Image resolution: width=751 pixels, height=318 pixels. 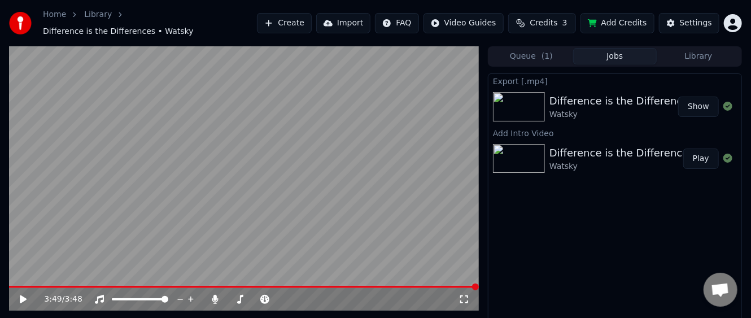 I want to click on button: FAQ, so click(x=396, y=23).